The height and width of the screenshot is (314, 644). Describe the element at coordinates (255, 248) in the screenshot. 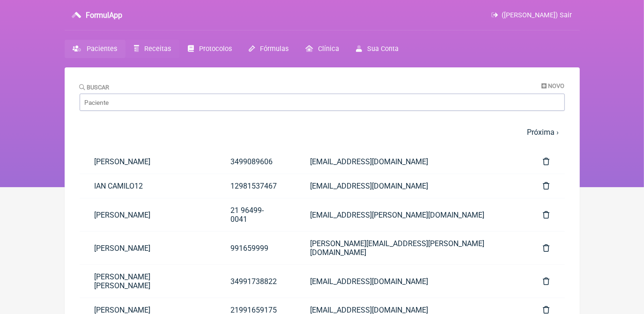

I see `a: 991659999` at that location.